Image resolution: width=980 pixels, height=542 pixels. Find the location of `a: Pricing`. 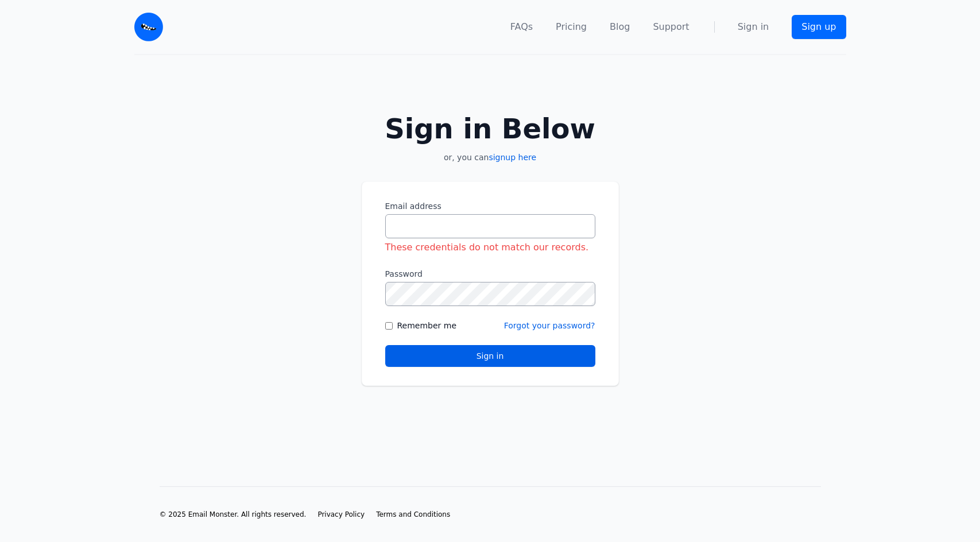

a: Pricing is located at coordinates (571, 27).